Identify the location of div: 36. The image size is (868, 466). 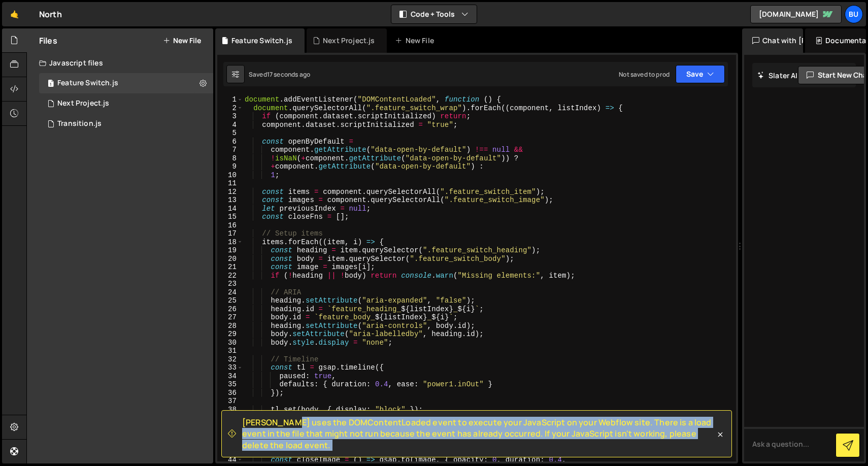
(230, 393).